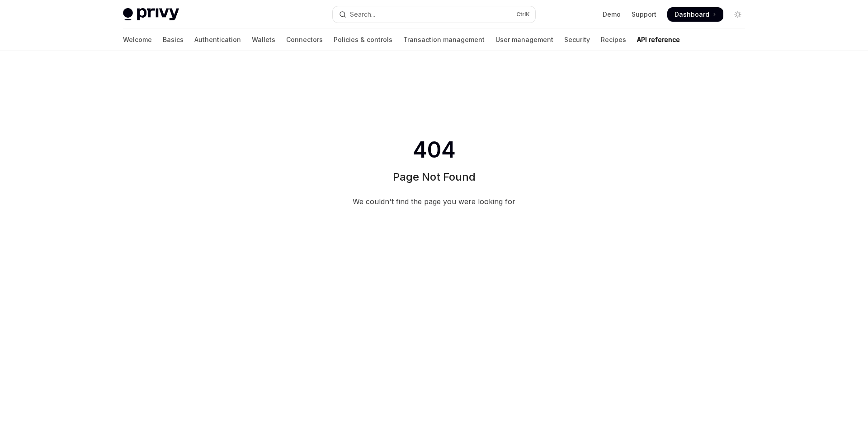 The image size is (868, 425). Describe the element at coordinates (218, 40) in the screenshot. I see `a: Authentication` at that location.